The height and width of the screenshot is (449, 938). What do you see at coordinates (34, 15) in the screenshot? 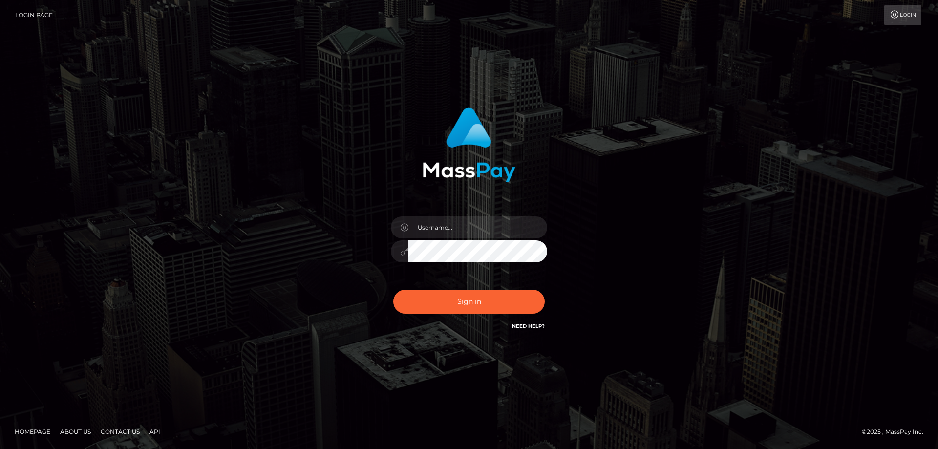
I see `a: Login Page` at bounding box center [34, 15].